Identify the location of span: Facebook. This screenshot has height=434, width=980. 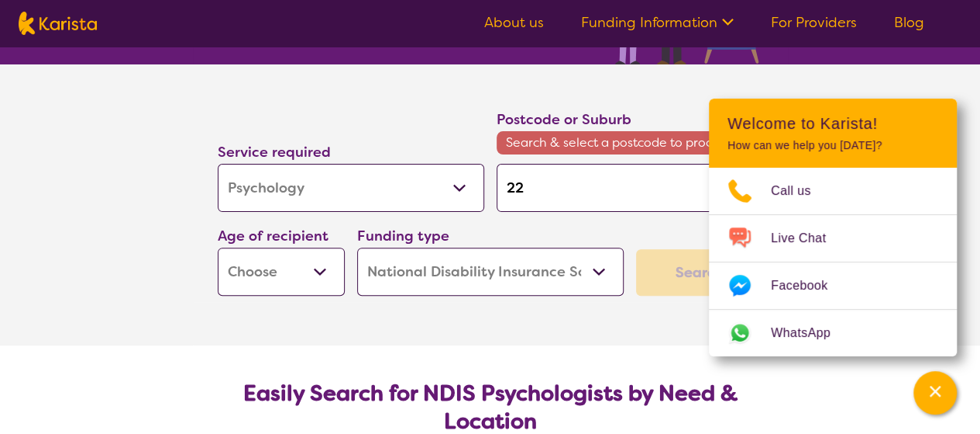
(808, 285).